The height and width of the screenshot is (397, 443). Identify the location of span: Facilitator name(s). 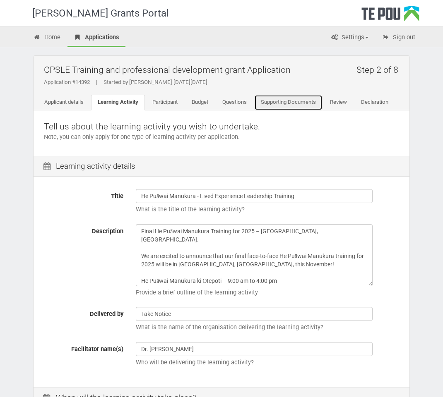
(97, 349).